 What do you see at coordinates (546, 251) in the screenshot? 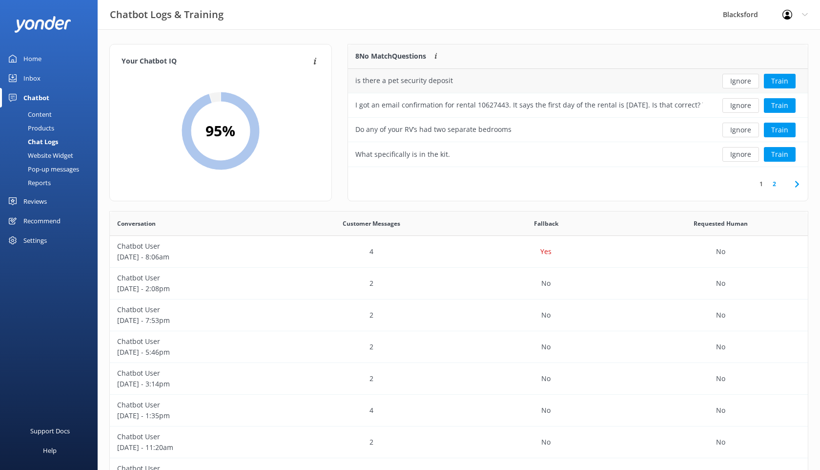
I see `p: Yes` at bounding box center [546, 251].